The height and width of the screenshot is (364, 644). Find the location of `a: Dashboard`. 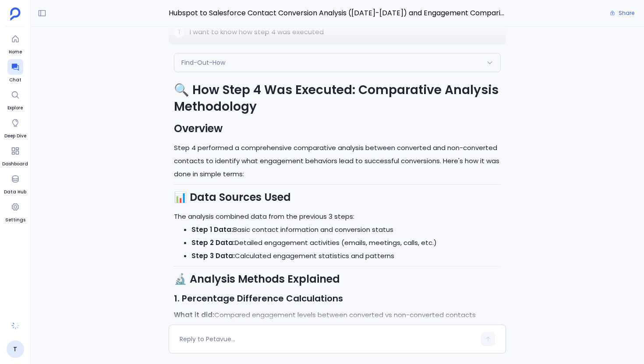

a: Dashboard is located at coordinates (15, 155).